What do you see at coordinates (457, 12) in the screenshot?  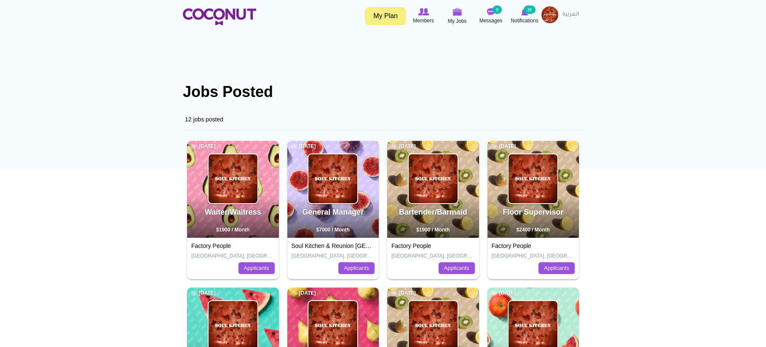 I see `img: My Jobs` at bounding box center [457, 12].